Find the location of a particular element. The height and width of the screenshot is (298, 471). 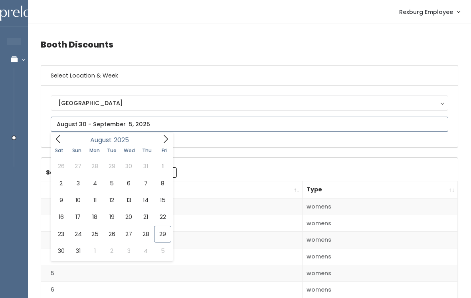

span: August 15, 2025 is located at coordinates (163, 200).